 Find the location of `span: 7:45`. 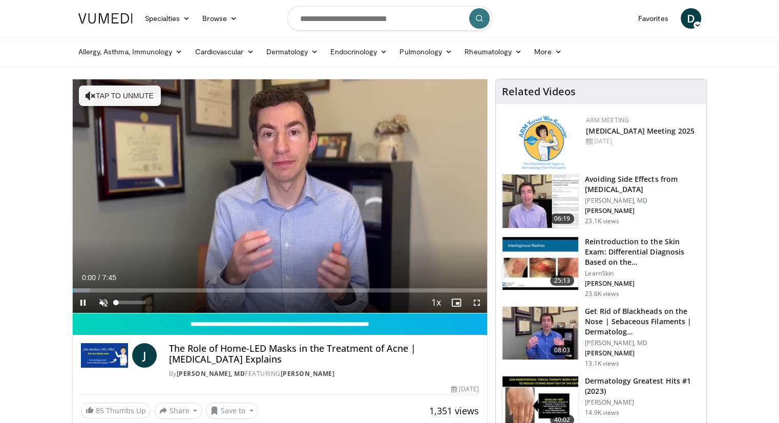

span: 7:45 is located at coordinates (109, 278).